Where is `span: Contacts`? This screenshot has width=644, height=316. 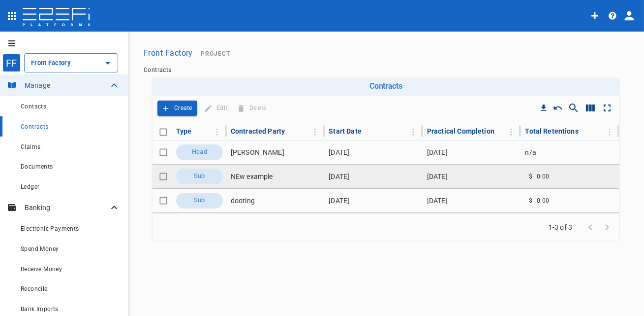 span: Contacts is located at coordinates (33, 107).